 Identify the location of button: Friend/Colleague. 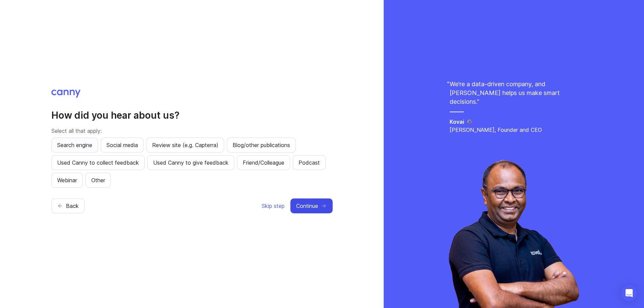
(264, 163).